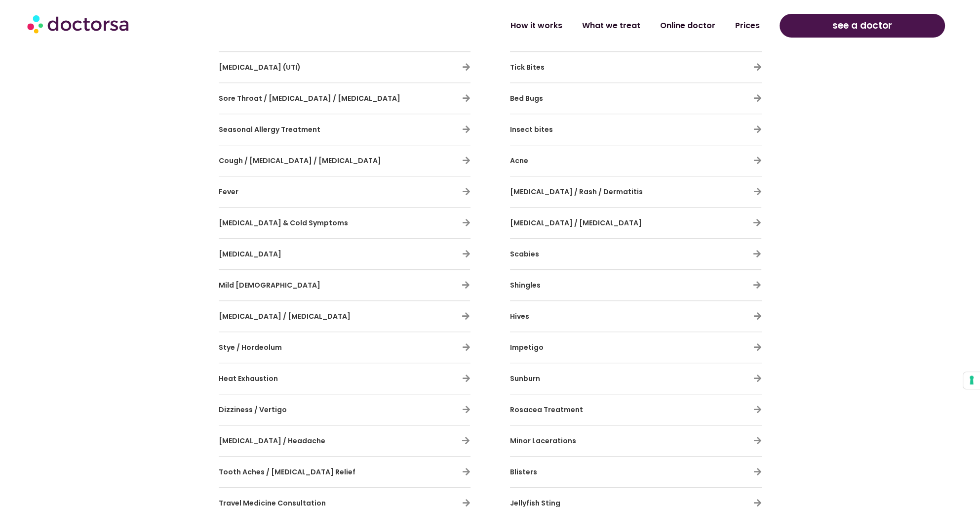 This screenshot has height=507, width=980. I want to click on a: Prices, so click(748, 26).